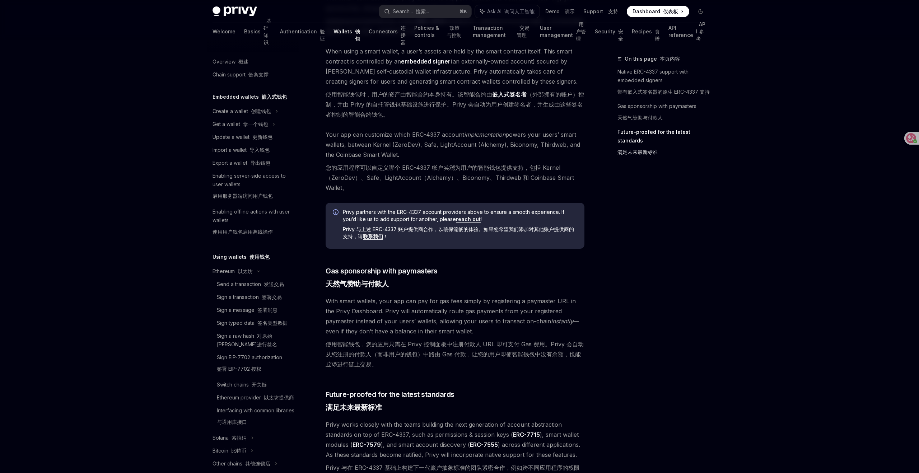 This screenshot has width=919, height=473. I want to click on div: Chain support, so click(240, 75).